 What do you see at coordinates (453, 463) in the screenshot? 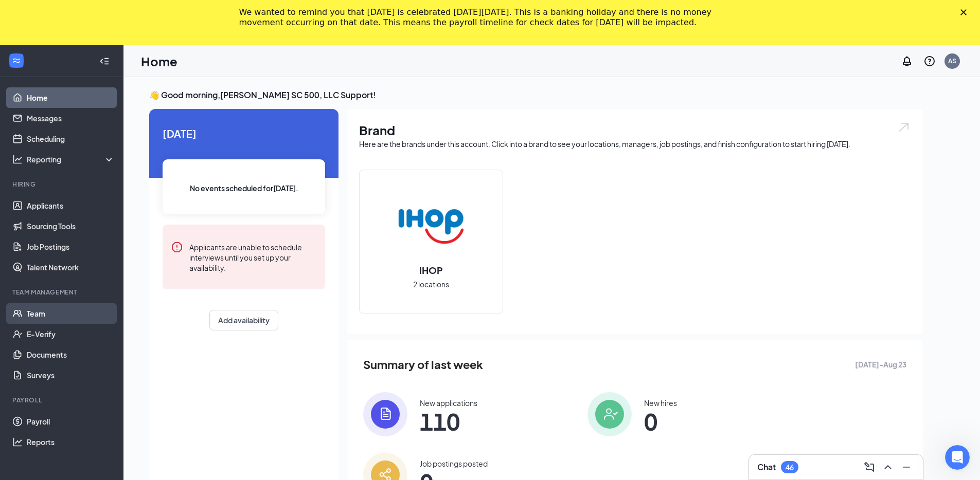
I see `div: Job postings posted` at bounding box center [453, 463].